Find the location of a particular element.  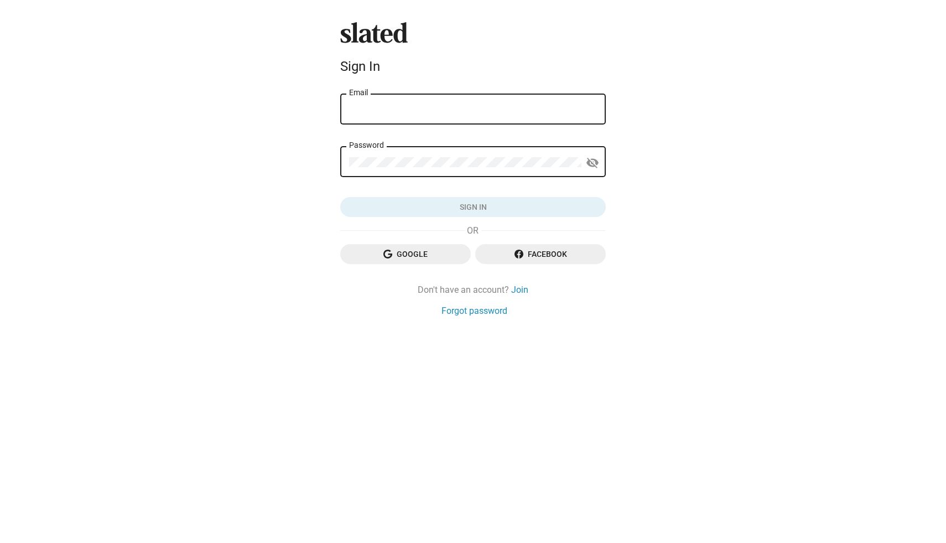

div: Don't have an account? is located at coordinates (473, 289).